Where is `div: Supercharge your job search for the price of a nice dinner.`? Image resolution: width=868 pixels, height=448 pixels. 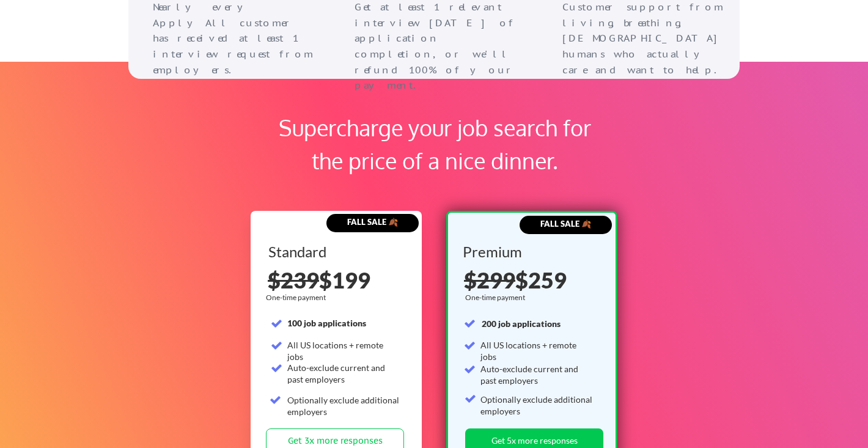
div: Supercharge your job search for the price of a nice dinner. is located at coordinates (435, 144).